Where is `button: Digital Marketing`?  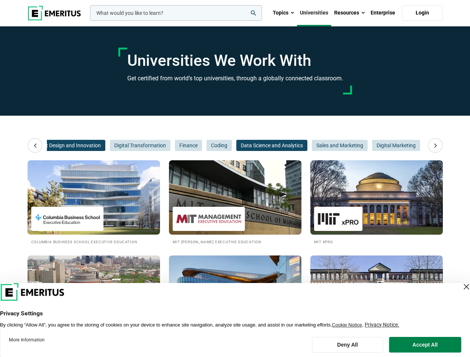
button: Digital Marketing is located at coordinates (396, 145).